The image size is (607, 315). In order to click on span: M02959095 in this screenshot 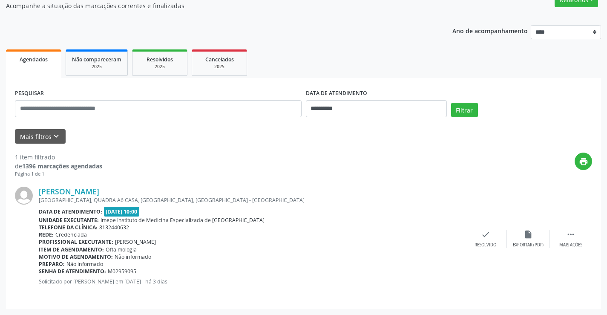, I will do `click(122, 271)`.